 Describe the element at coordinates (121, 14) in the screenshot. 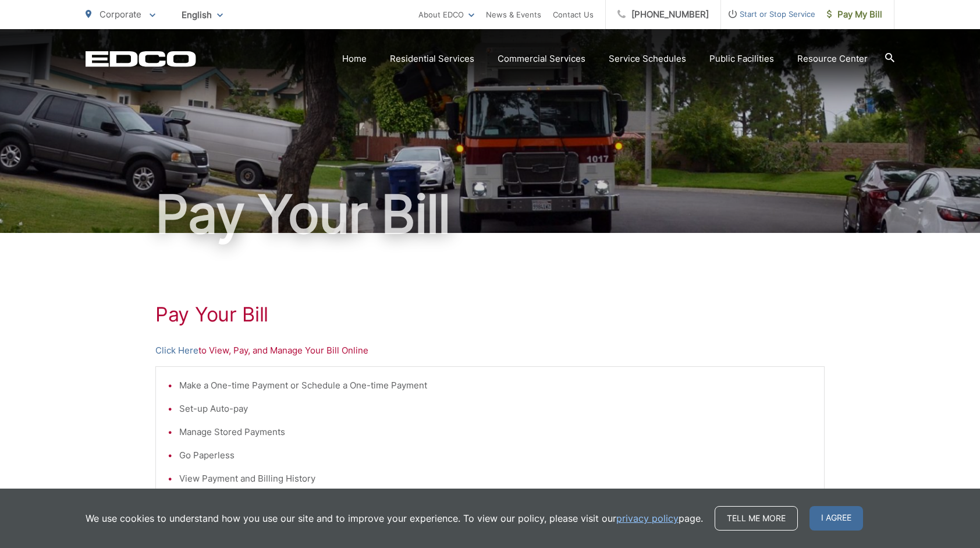

I see `span: Corporate` at that location.